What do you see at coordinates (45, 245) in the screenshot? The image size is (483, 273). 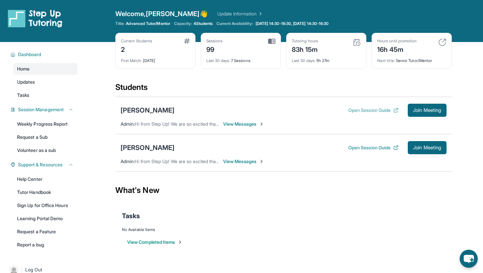 I see `a: Report a bug` at bounding box center [45, 245].